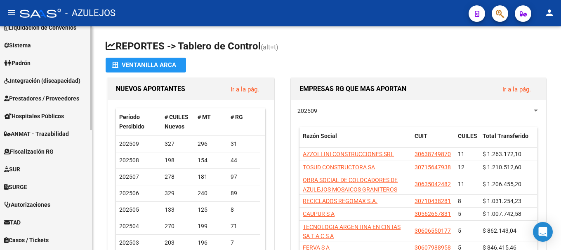 This screenshot has height=250, width=561. Describe the element at coordinates (461, 167) in the screenshot. I see `span: 12` at that location.